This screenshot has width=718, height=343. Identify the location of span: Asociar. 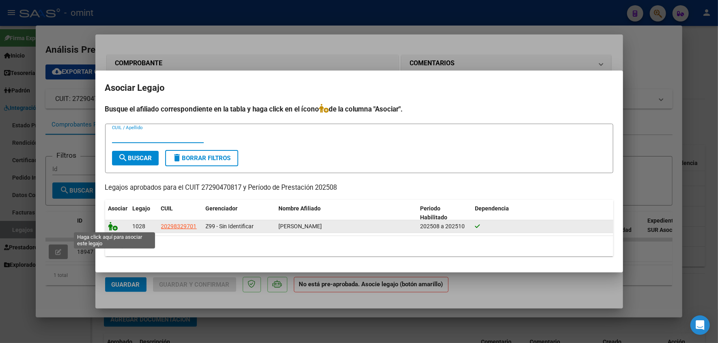
(118, 209).